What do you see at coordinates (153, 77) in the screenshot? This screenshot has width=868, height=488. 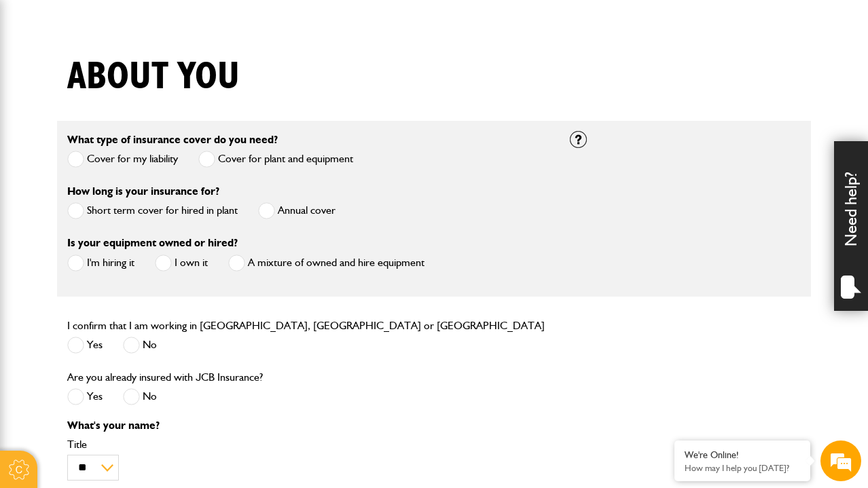 I see `h1: About you` at bounding box center [153, 77].